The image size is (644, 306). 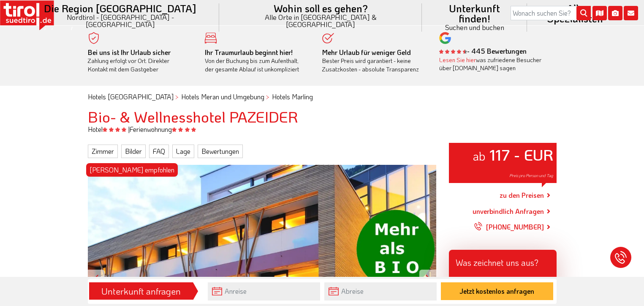 I want to click on a: Hotels Meran und Umgebung, so click(x=222, y=96).